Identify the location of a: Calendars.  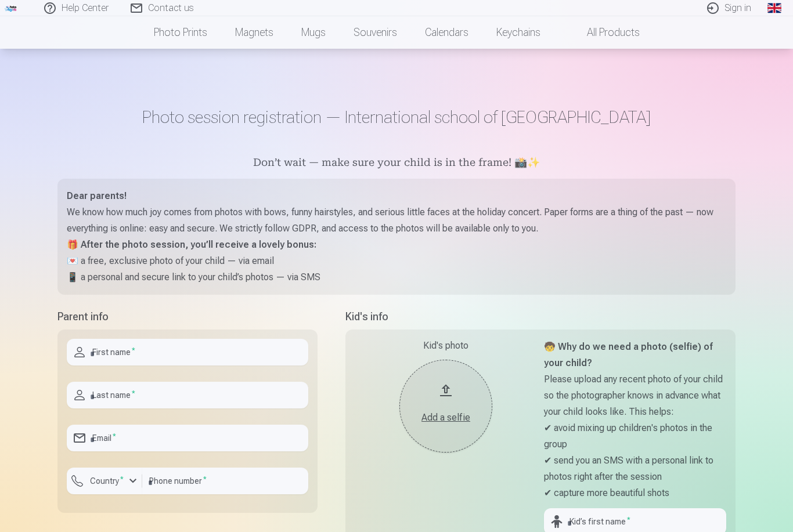
(447, 33).